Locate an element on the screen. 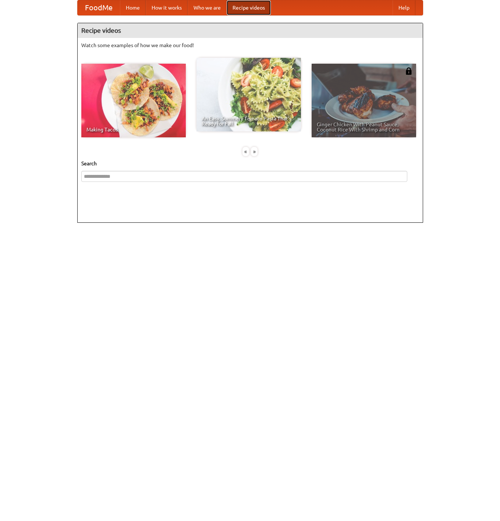 The width and height of the screenshot is (500, 521). img: 483408.png is located at coordinates (409, 71).